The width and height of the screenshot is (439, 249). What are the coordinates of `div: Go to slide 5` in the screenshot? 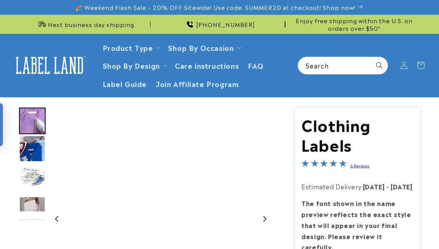 It's located at (32, 232).